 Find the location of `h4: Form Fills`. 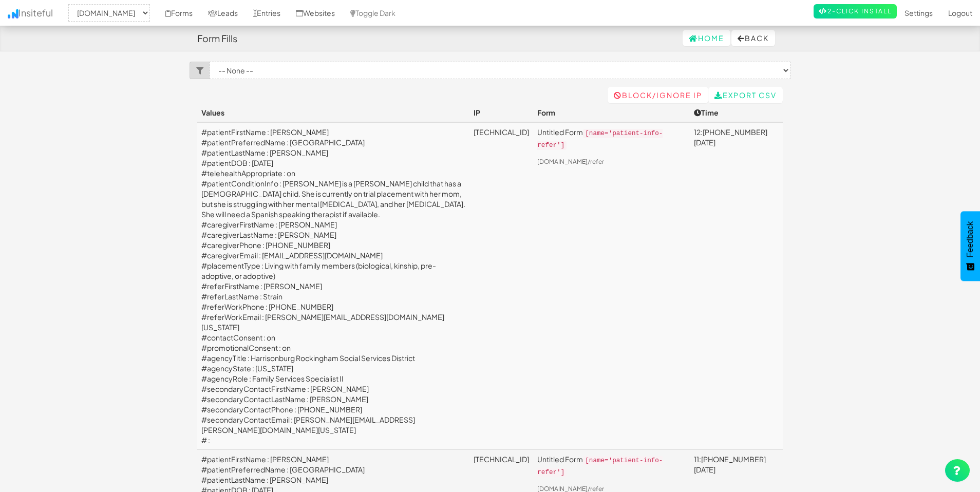

h4: Form Fills is located at coordinates (218, 38).